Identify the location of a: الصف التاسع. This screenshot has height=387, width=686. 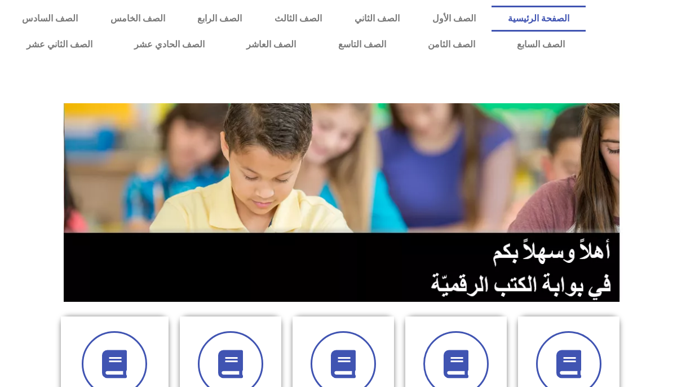
(362, 45).